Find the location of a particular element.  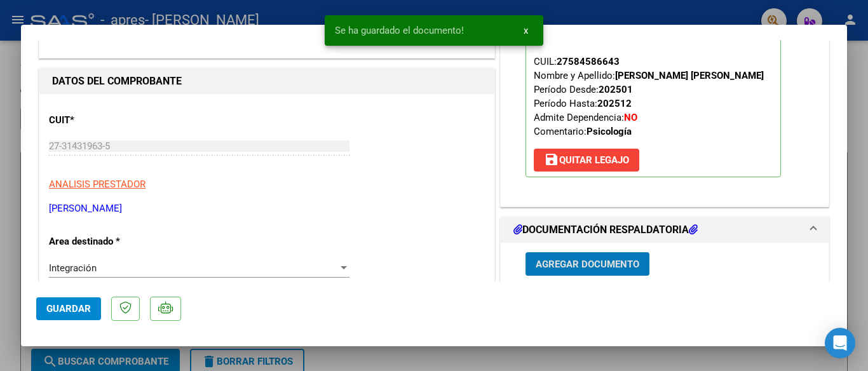

button: Guardar is located at coordinates (69, 308).